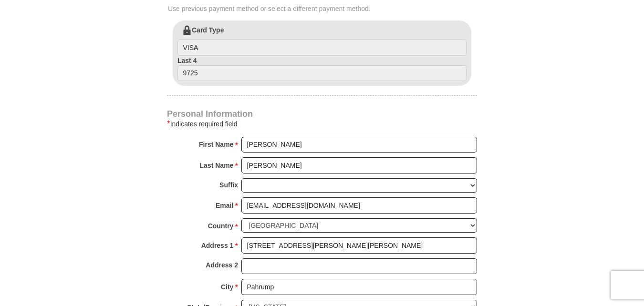 The width and height of the screenshot is (644, 306). What do you see at coordinates (217, 246) in the screenshot?
I see `strong: Address 1` at bounding box center [217, 246].